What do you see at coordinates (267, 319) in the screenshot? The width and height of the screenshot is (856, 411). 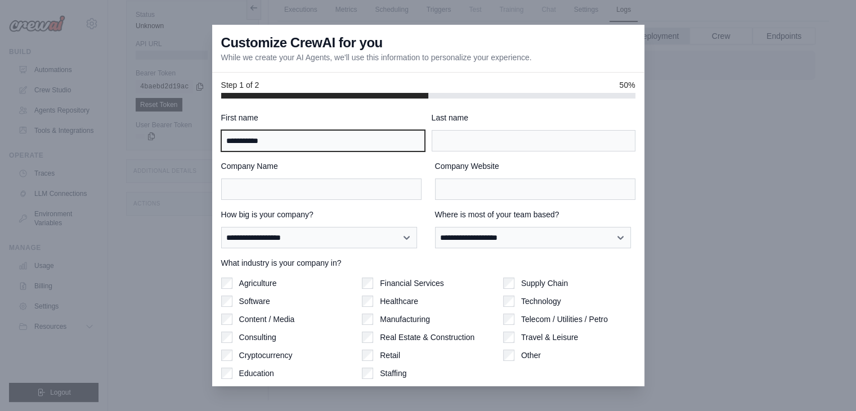 I see `label: Content / Media` at bounding box center [267, 319].